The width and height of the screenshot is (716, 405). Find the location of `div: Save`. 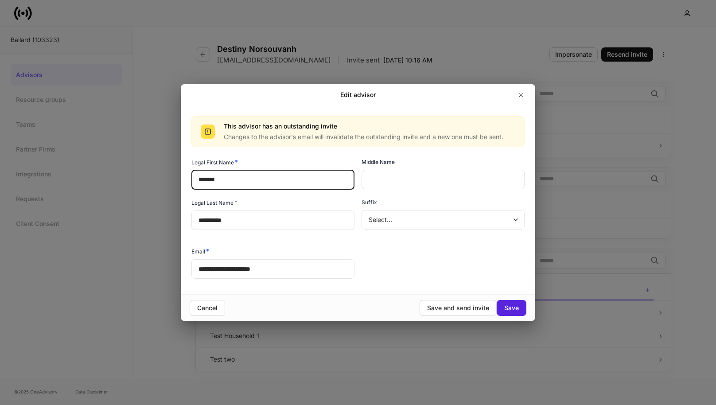

div: Save is located at coordinates (511, 308).